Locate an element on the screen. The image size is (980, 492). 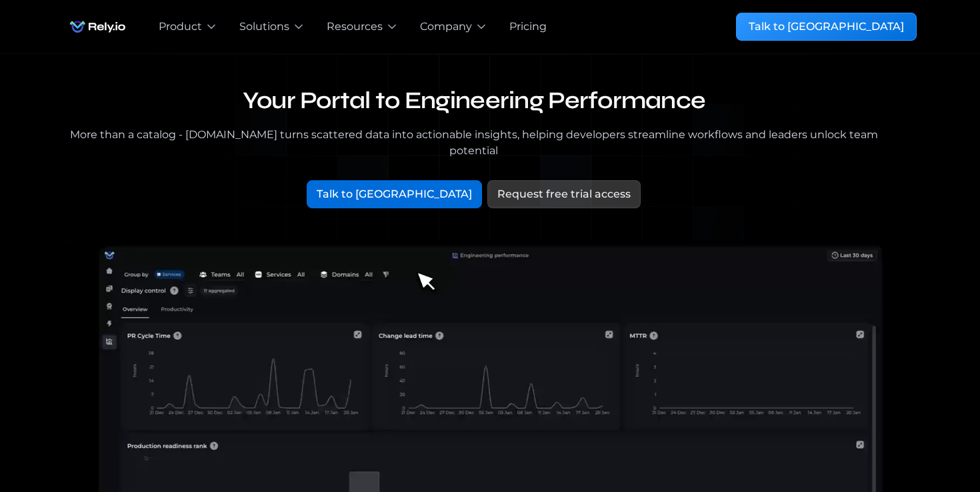
a: home is located at coordinates (97, 27).